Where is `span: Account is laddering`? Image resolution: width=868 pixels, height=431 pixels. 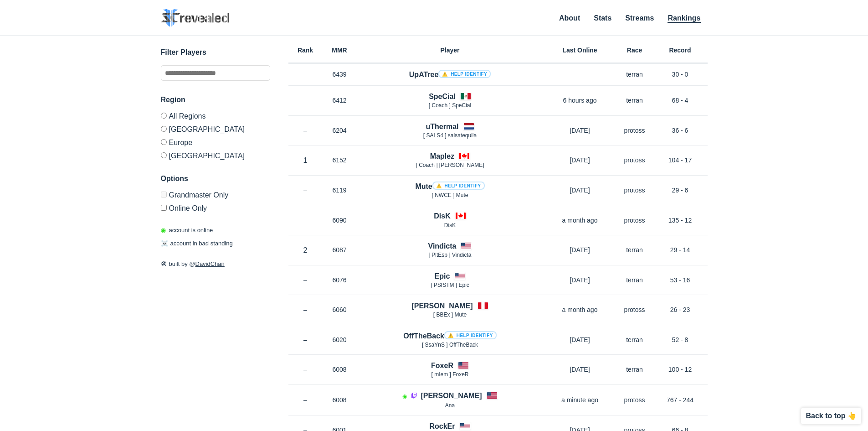
span: Account is laddering is located at coordinates (405, 397).